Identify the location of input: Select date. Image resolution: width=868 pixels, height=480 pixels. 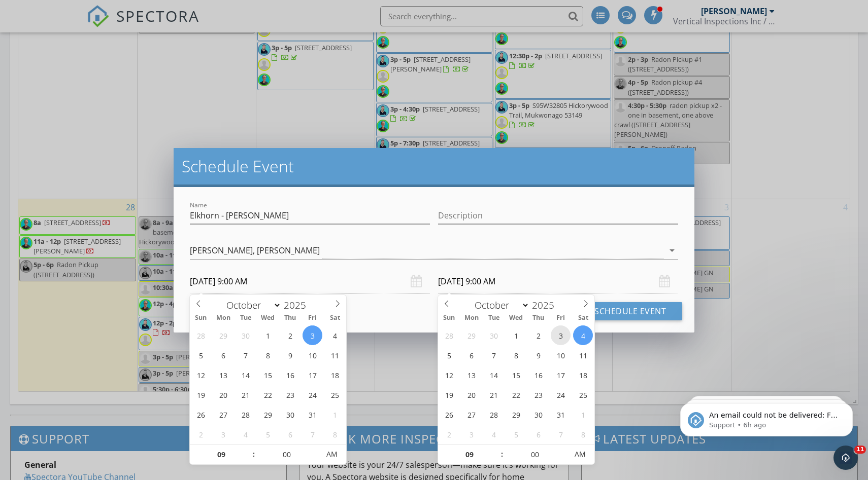
(558, 281).